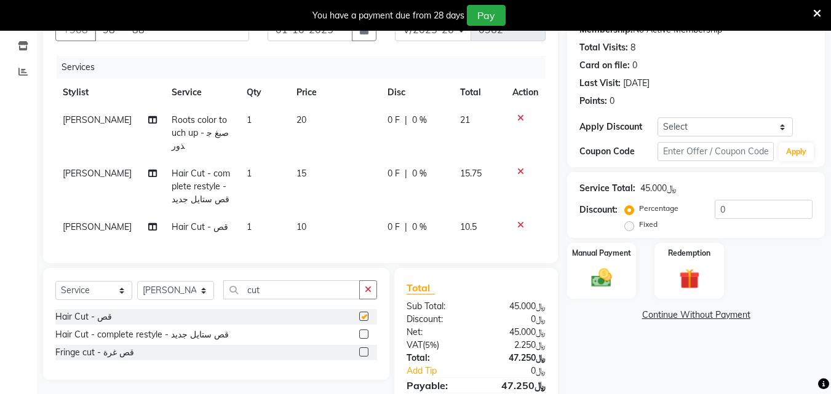 The image size is (831, 394). Describe the element at coordinates (618, 127) in the screenshot. I see `div: Apply Discount` at that location.